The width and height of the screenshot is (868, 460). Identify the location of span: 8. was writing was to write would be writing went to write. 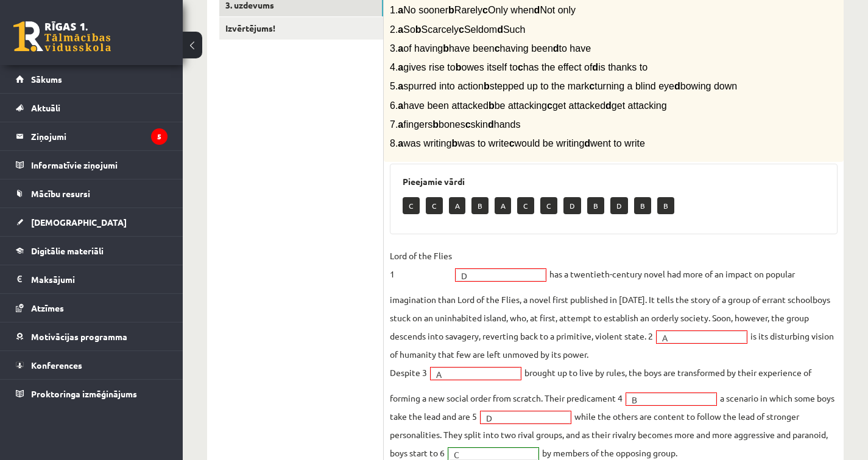
(517, 143).